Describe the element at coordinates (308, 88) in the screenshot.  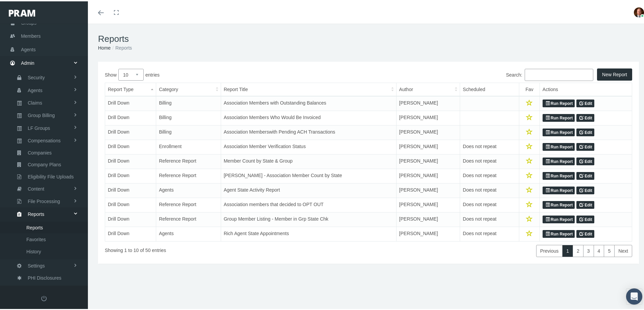
I see `th: Report Title: activate to sort column ascending` at that location.